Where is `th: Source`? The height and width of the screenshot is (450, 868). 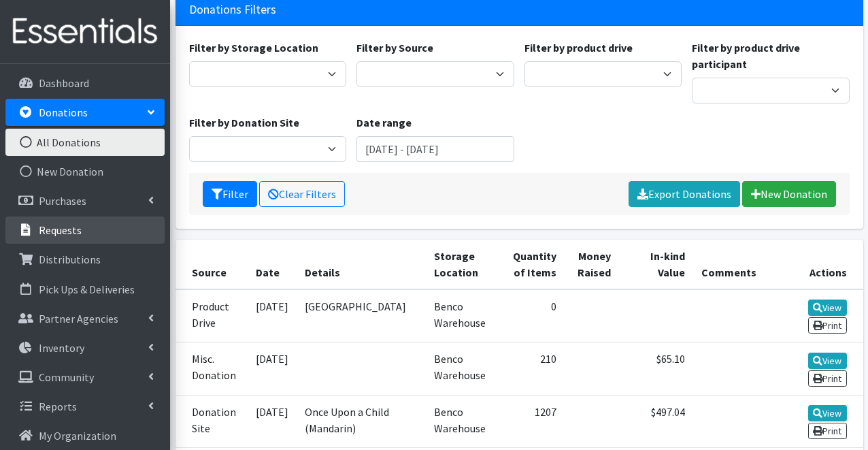 th: Source is located at coordinates (211, 264).